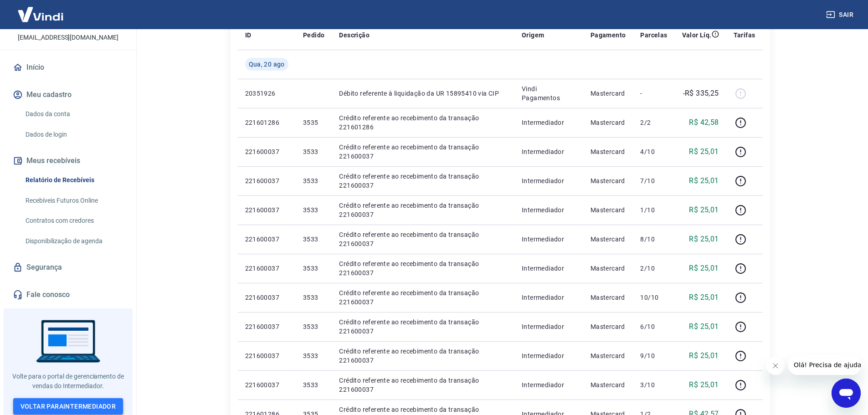 The image size is (868, 415). What do you see at coordinates (68, 268) in the screenshot?
I see `a: Segurança` at bounding box center [68, 268].